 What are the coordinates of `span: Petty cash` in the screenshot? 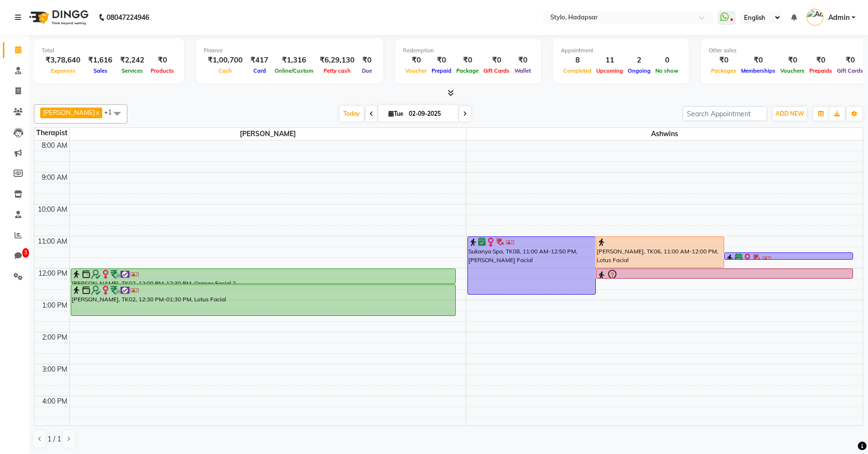 It's located at (337, 71).